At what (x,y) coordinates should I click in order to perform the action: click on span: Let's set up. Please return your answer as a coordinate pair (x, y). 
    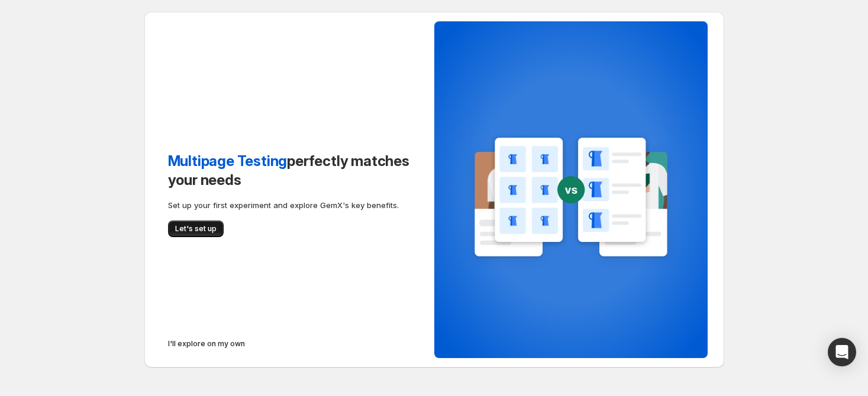
    Looking at the image, I should click on (196, 229).